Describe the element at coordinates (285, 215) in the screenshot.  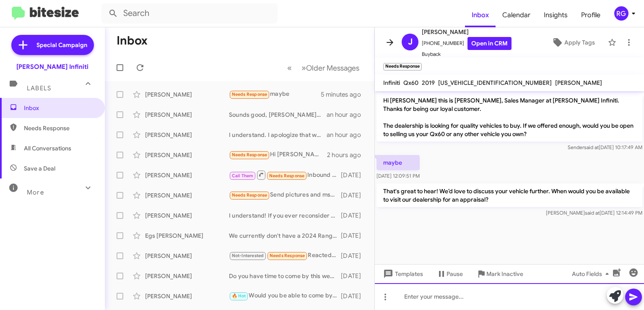
I see `div: I understand! If you ever reconsider or want to discuss selling your QX80, feel free to reach out...` at that location.